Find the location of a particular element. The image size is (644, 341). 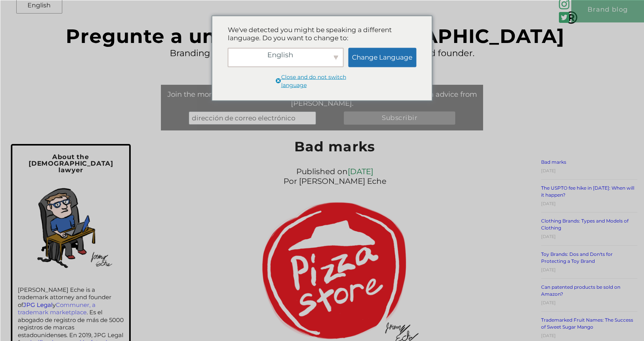

a: Change Language is located at coordinates (382, 57).